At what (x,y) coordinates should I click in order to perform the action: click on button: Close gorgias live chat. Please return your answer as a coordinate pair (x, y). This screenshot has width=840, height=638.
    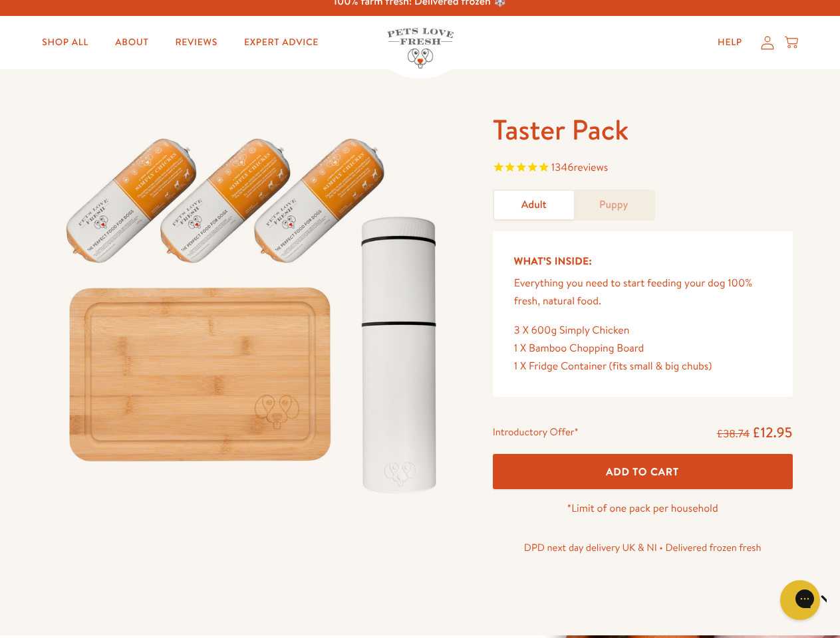
    Looking at the image, I should click on (26, 25).